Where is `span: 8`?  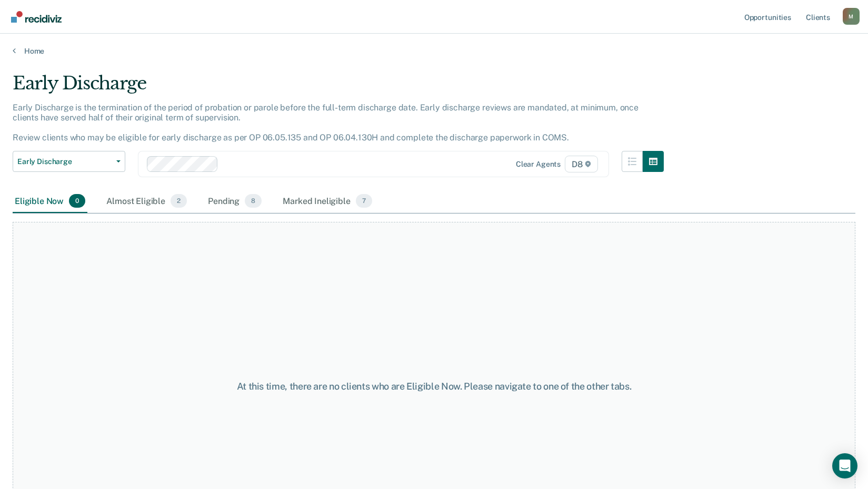
span: 8 is located at coordinates (254, 201).